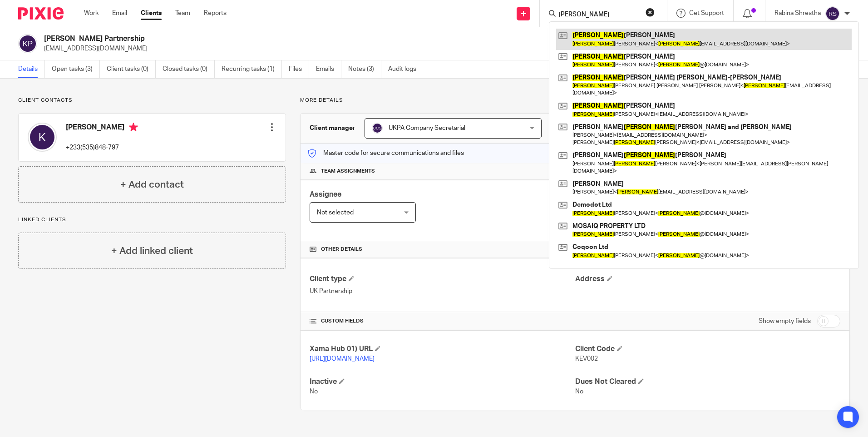 The width and height of the screenshot is (868, 437). Describe the element at coordinates (784, 321) in the screenshot. I see `label: Show empty fields` at that location.